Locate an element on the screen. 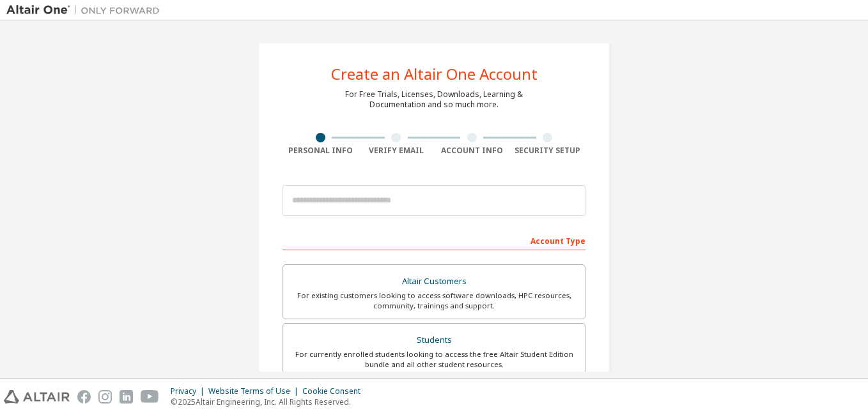 The width and height of the screenshot is (868, 415). div: Website Terms of Use is located at coordinates (255, 392).